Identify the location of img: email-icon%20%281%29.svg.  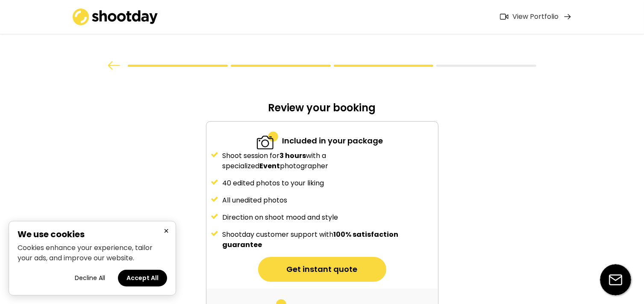
(616, 280).